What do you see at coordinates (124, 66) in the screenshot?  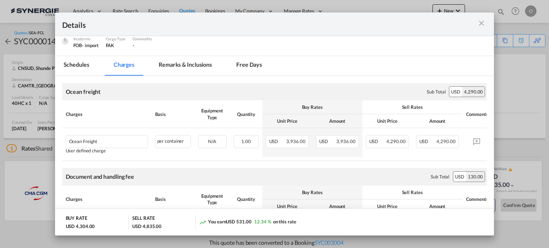 I see `md-tab-item: Charges` at bounding box center [124, 66].